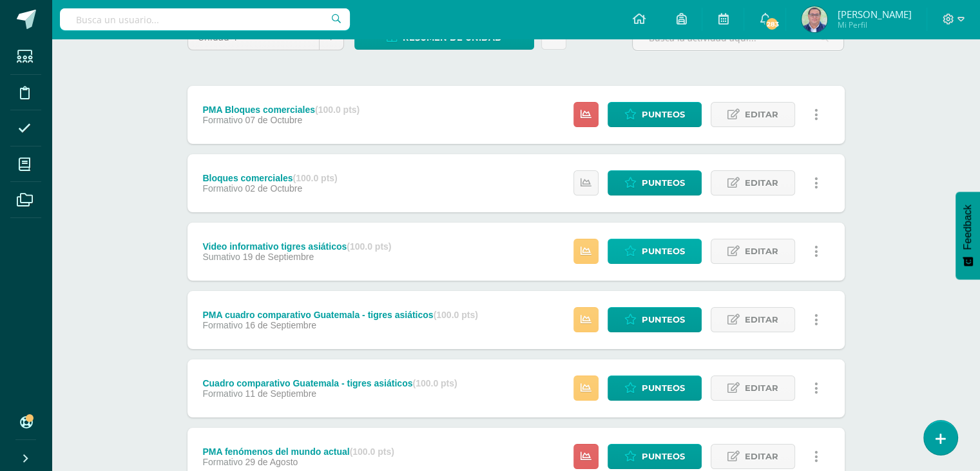 This screenshot has width=980, height=471. I want to click on input: Busca un usuario..., so click(205, 19).